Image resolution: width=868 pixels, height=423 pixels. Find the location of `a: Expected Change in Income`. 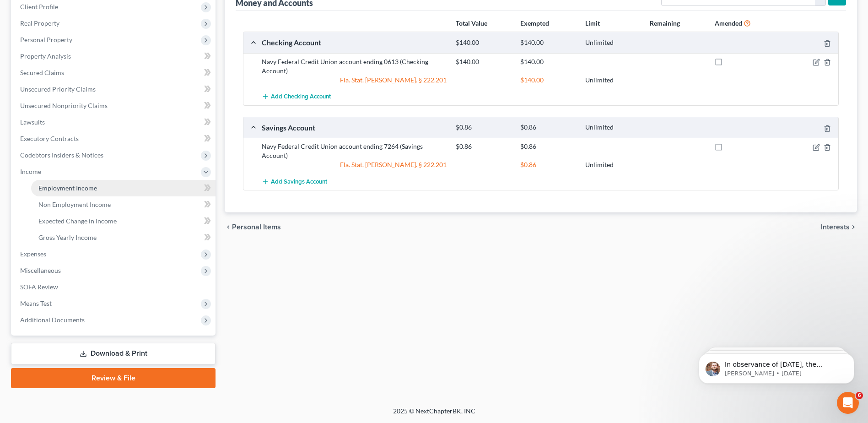

a: Expected Change in Income is located at coordinates (123, 221).